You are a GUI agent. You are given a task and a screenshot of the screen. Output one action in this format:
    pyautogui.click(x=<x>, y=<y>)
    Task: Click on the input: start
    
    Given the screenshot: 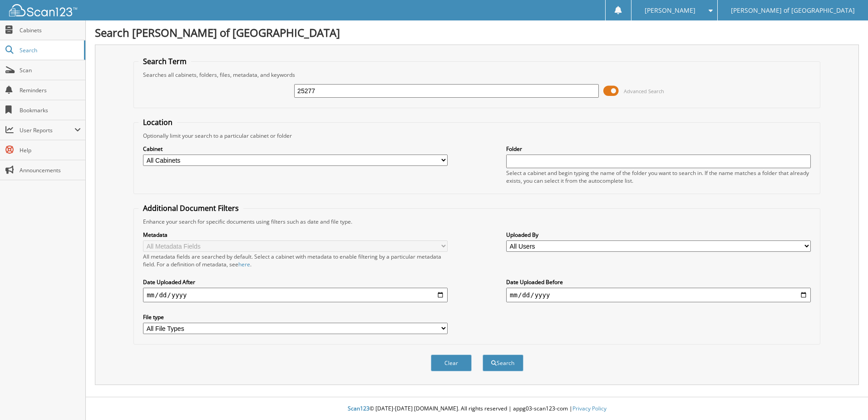 What is the action you would take?
    pyautogui.click(x=295, y=295)
    